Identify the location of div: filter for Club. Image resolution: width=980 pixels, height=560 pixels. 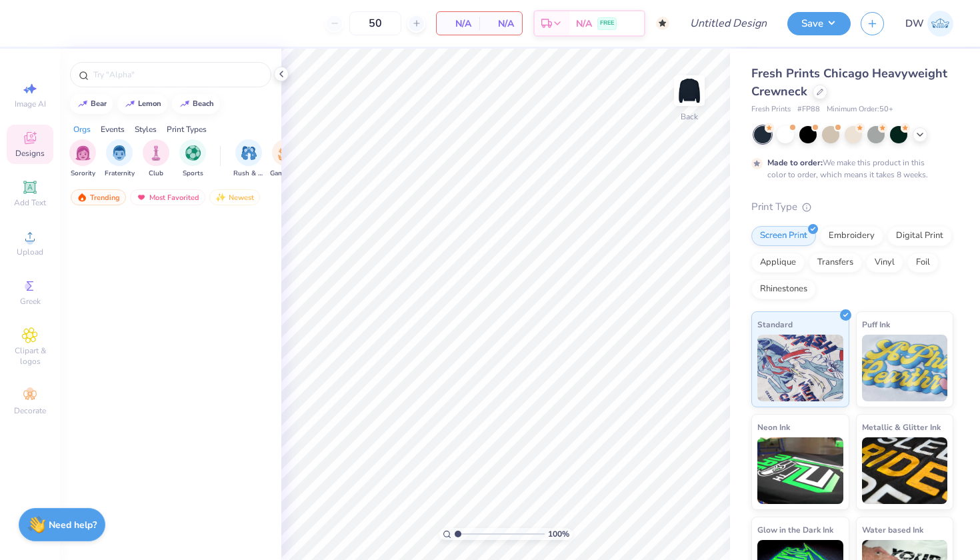
(156, 158).